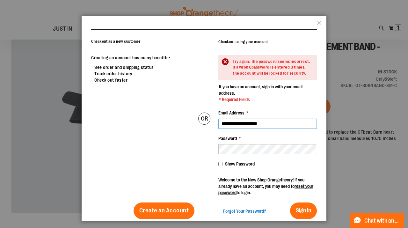  Describe the element at coordinates (377, 220) in the screenshot. I see `button: Chat with an Expert` at that location.